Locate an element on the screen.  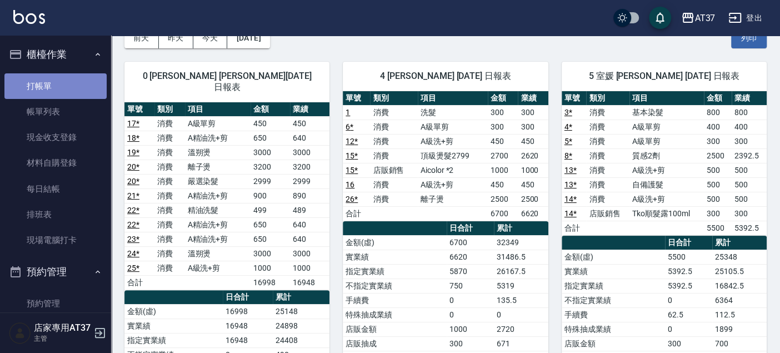
td: 精油洗髮 is located at coordinates (218, 210).